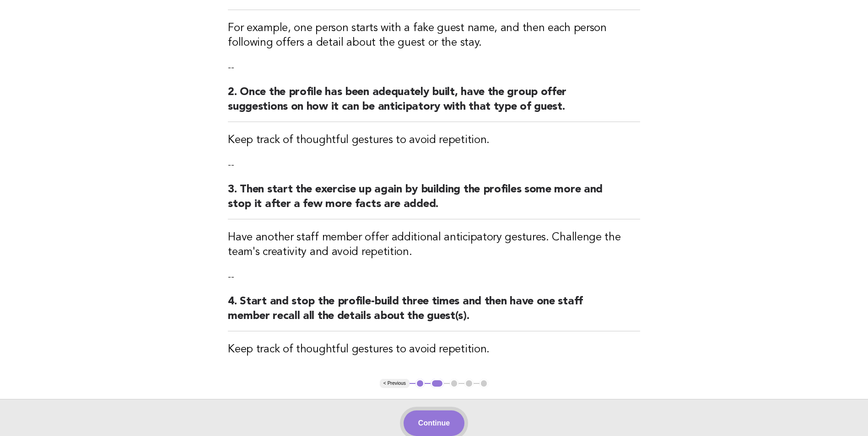 The width and height of the screenshot is (868, 436). I want to click on button: < Previous, so click(394, 383).